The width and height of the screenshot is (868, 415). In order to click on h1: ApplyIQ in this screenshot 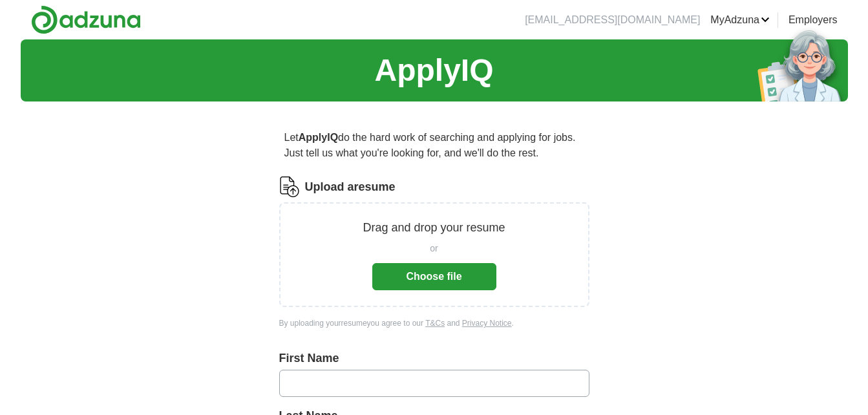, I will do `click(433, 71)`.